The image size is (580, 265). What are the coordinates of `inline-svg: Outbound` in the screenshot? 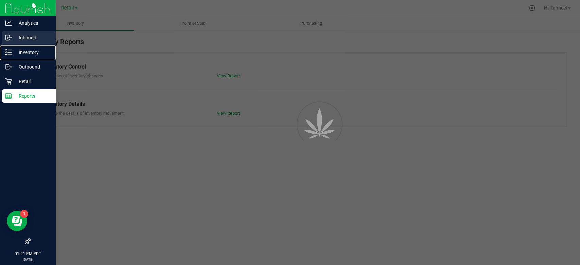 It's located at (8, 67).